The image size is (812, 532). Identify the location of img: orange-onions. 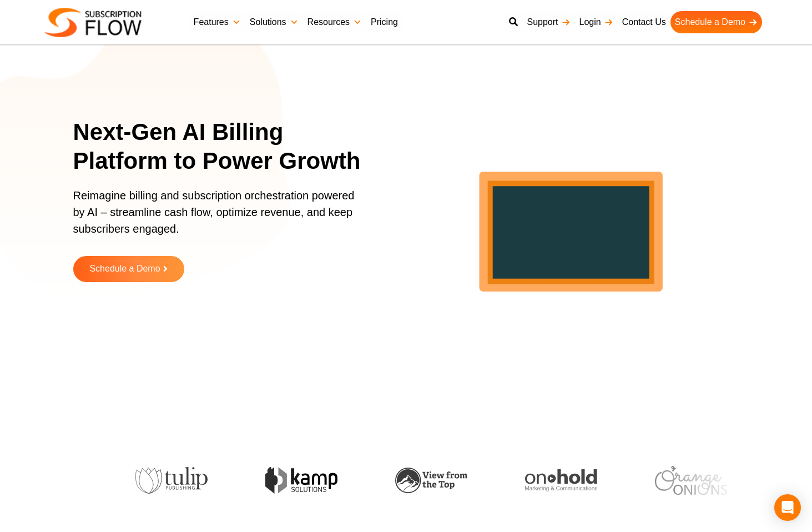
(682, 479).